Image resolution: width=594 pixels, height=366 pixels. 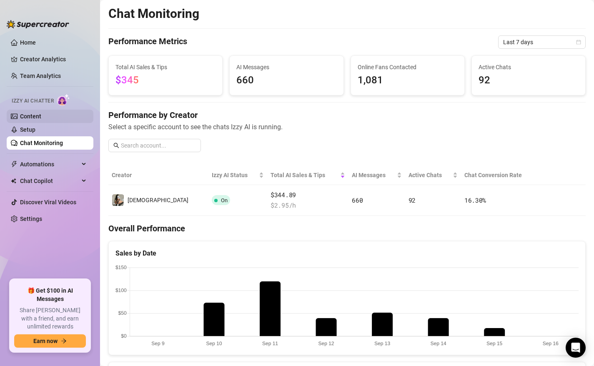 I want to click on a: Chat Monitoring, so click(x=41, y=143).